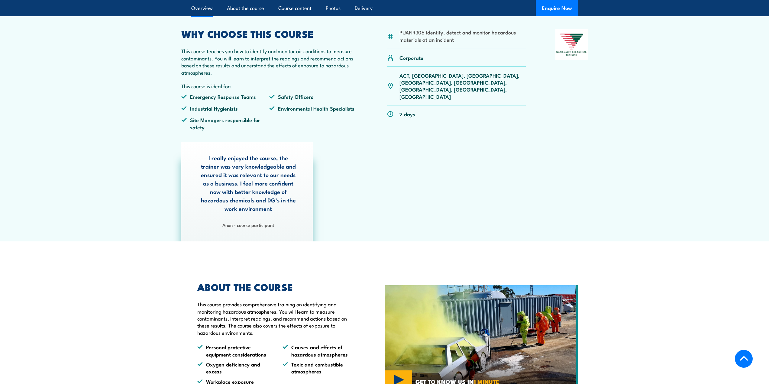 Image resolution: width=769 pixels, height=384 pixels. Describe the element at coordinates (235, 351) in the screenshot. I see `li: Personal protective equipment considerations` at that location.